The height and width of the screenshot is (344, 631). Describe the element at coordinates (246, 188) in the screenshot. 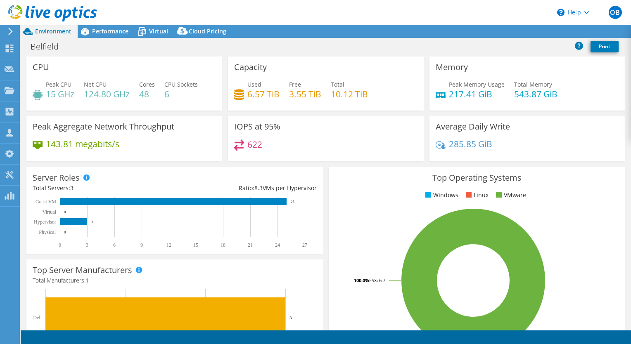

I see `div: Ratio: VMs per Hypervisor` at that location.